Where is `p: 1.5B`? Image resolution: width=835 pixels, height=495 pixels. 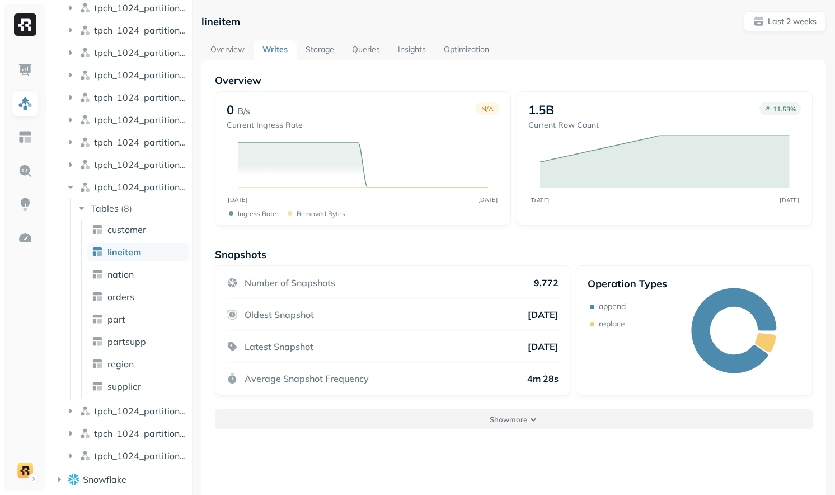
p: 1.5B is located at coordinates (541, 110).